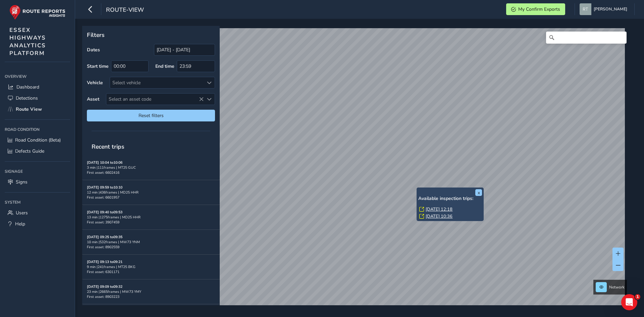  What do you see at coordinates (151, 35) in the screenshot?
I see `p: Filters` at bounding box center [151, 35].